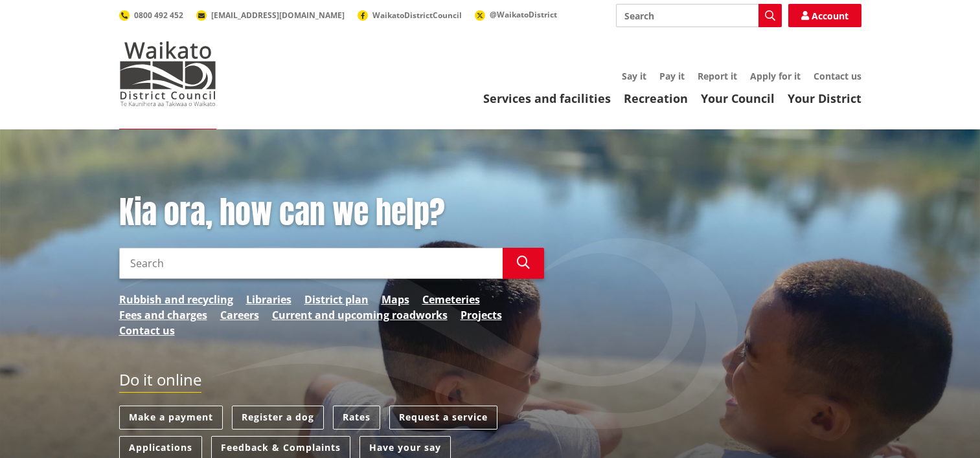  I want to click on a: Libraries, so click(268, 299).